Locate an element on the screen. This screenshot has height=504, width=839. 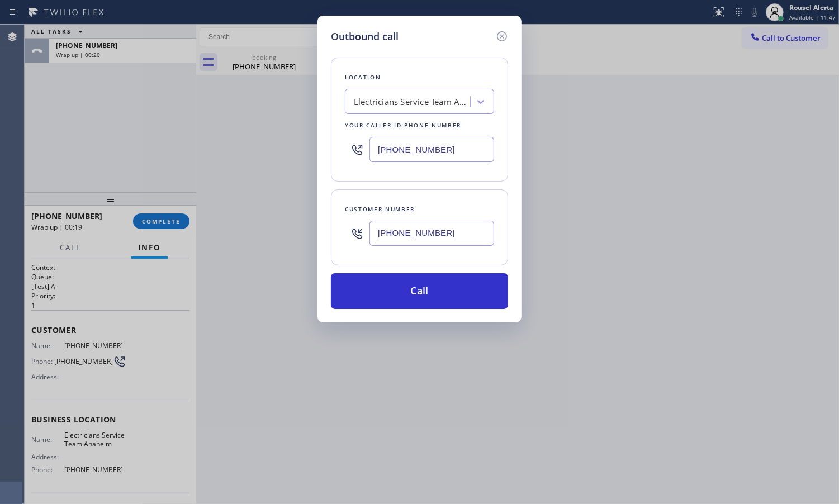
h5: Outbound call is located at coordinates (364, 36).